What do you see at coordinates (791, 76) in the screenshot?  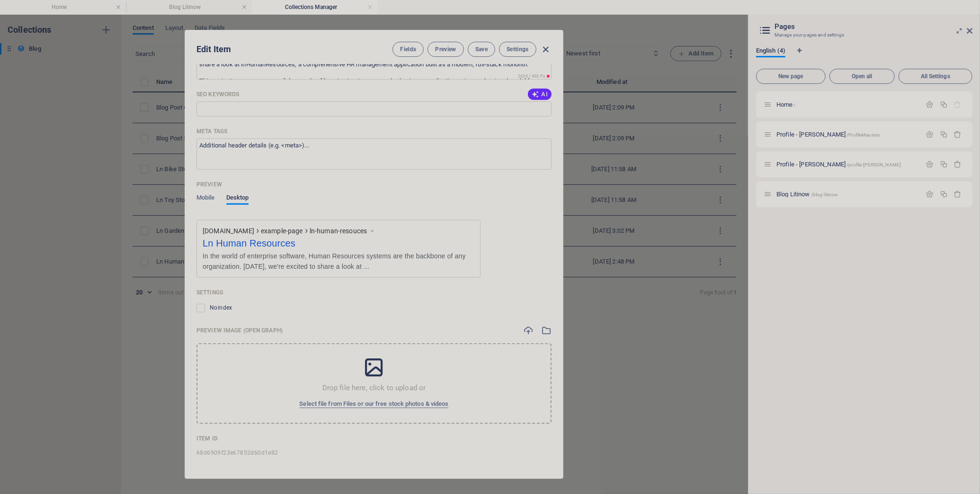 I see `button: New page` at bounding box center [791, 76].